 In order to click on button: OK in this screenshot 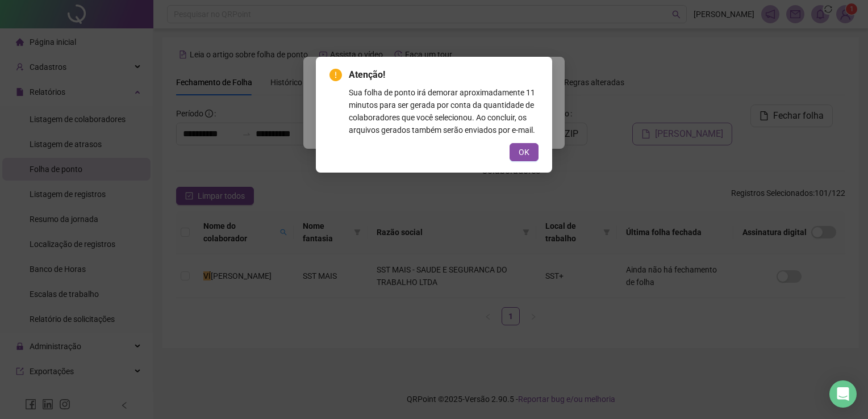, I will do `click(524, 152)`.